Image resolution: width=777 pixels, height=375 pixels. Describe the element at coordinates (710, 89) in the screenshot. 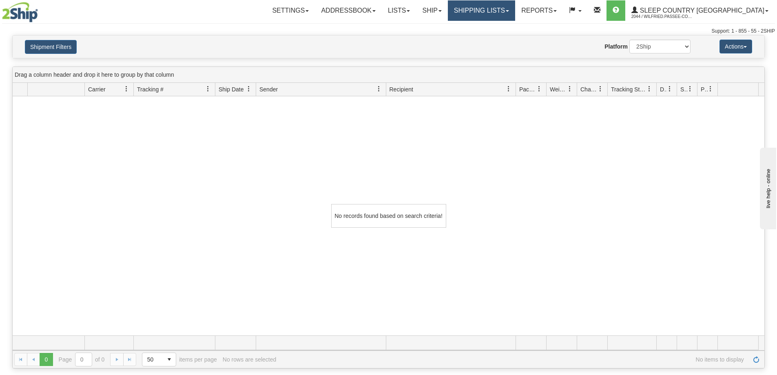

I see `a: Pickup Status filter column settings` at that location.